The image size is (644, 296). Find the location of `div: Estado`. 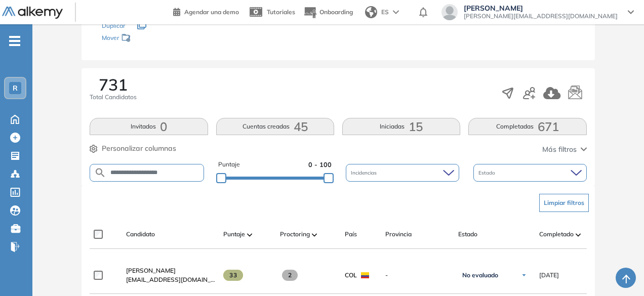

div: Estado is located at coordinates (531, 173).